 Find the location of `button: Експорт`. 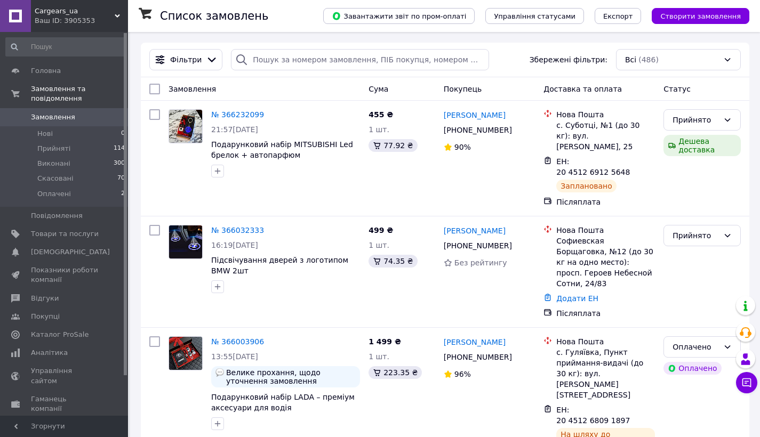

button: Експорт is located at coordinates (618, 16).